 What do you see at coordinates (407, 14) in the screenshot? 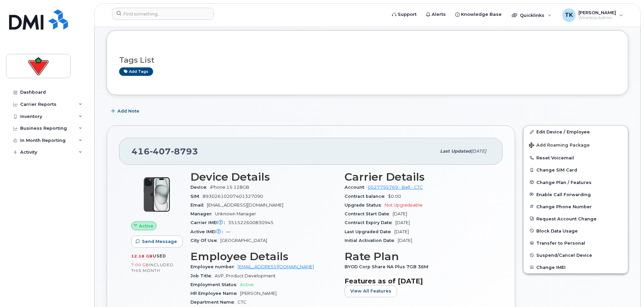
I see `span: Support` at bounding box center [407, 14].